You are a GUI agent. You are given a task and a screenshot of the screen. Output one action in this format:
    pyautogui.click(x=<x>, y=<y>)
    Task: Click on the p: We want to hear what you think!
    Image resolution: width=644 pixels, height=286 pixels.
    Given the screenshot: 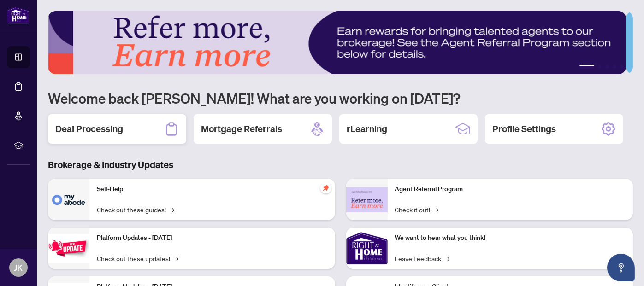 What is the action you would take?
    pyautogui.click(x=510, y=238)
    